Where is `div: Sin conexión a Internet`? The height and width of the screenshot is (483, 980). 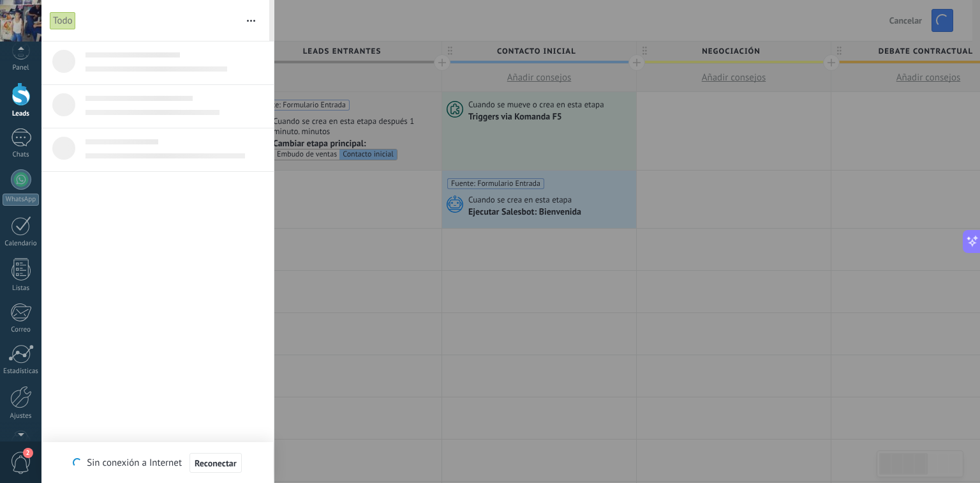 div: Sin conexión a Internet is located at coordinates (157, 462).